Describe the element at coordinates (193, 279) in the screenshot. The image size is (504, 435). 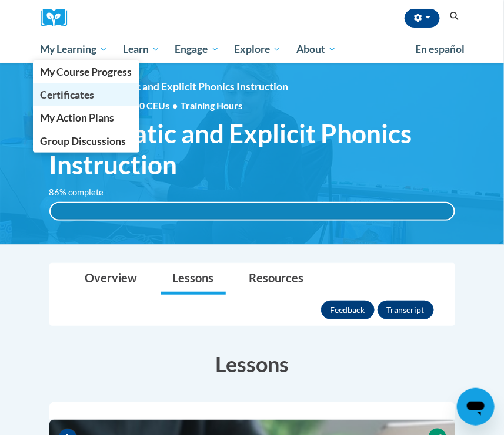
I see `a: Lessons` at that location.